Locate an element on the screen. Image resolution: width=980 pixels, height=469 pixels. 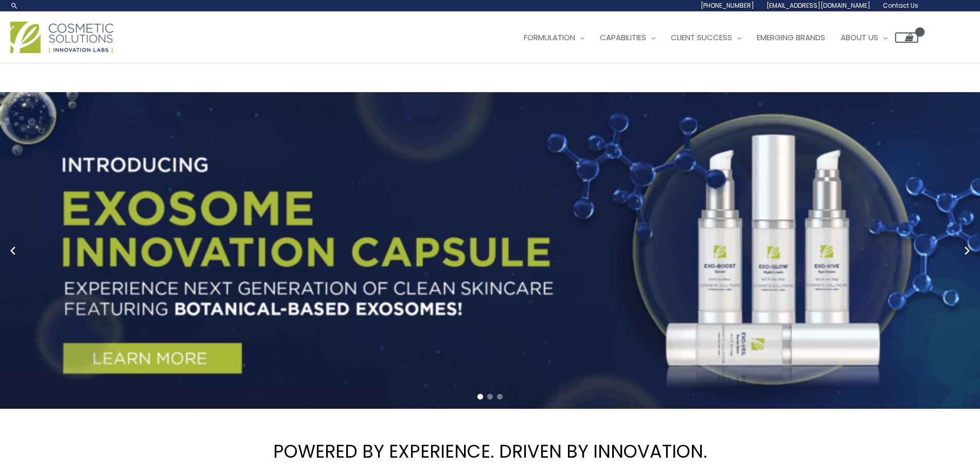
span: Capabilities is located at coordinates (623, 37).